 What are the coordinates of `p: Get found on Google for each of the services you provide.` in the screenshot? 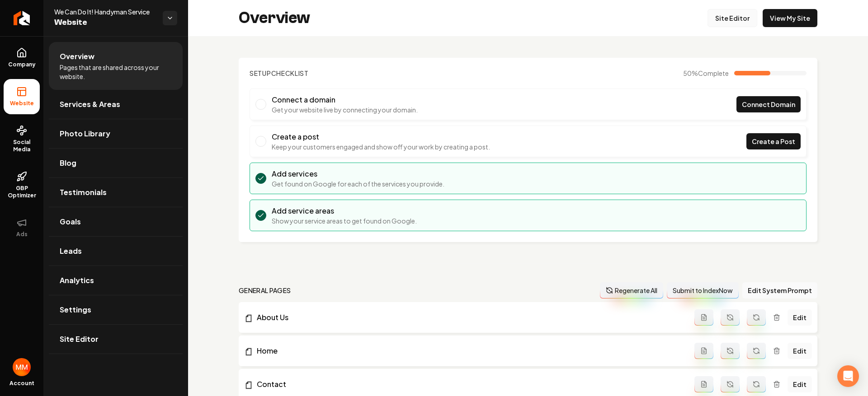 It's located at (358, 183).